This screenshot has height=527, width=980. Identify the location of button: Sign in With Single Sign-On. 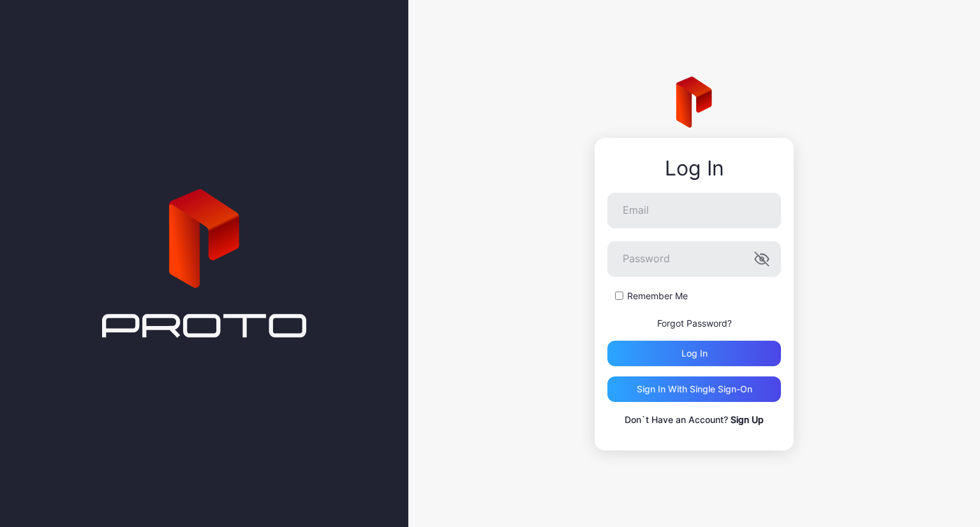
(694, 389).